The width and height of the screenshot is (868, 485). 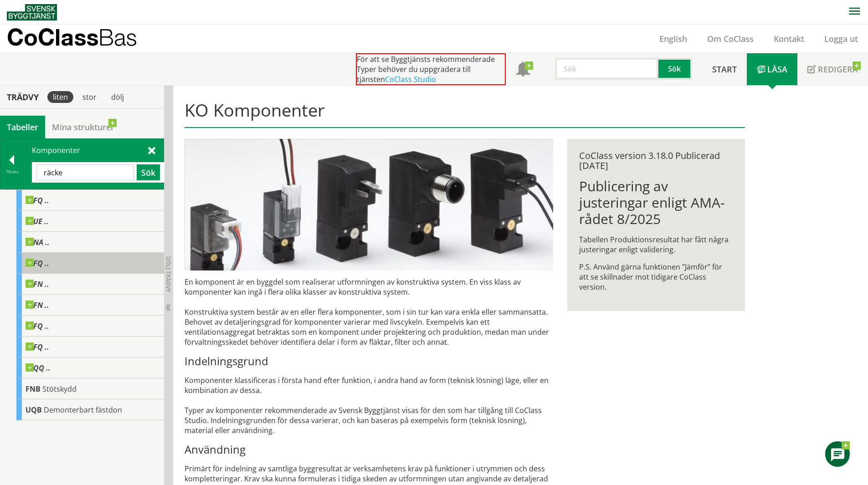 What do you see at coordinates (32, 13) in the screenshot?
I see `img: Svensk Byggtjänst` at bounding box center [32, 13].